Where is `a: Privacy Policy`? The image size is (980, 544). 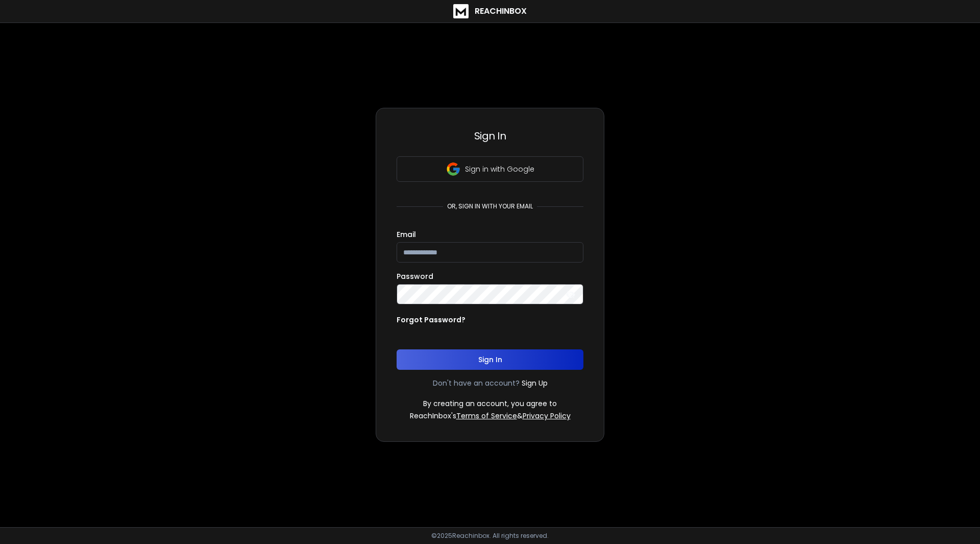
a: Privacy Policy is located at coordinates (547, 416).